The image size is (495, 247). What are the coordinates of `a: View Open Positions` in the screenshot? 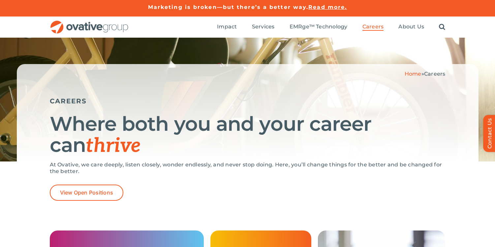 It's located at (87, 192).